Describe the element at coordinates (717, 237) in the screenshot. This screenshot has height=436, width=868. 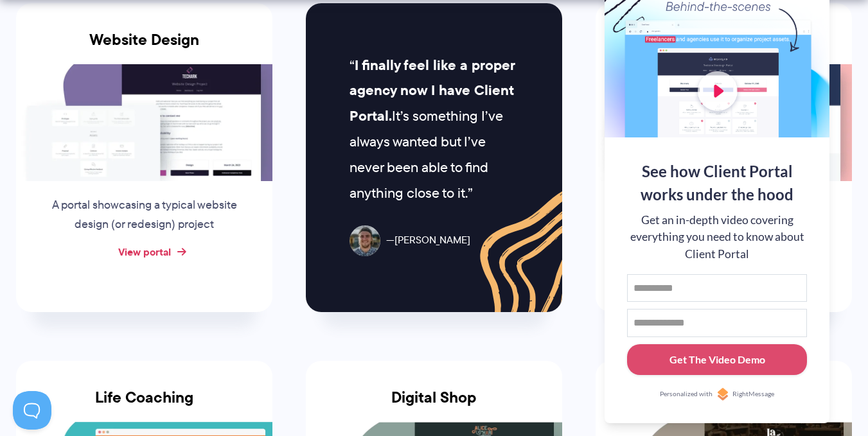
I see `div: Get an in-depth video covering everything you need to know about Client Portal` at that location.